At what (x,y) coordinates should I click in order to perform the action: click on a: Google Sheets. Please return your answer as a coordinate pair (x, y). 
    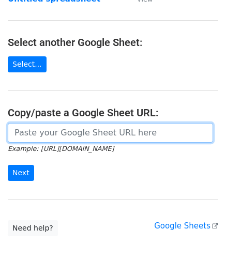
    Looking at the image, I should click on (186, 226).